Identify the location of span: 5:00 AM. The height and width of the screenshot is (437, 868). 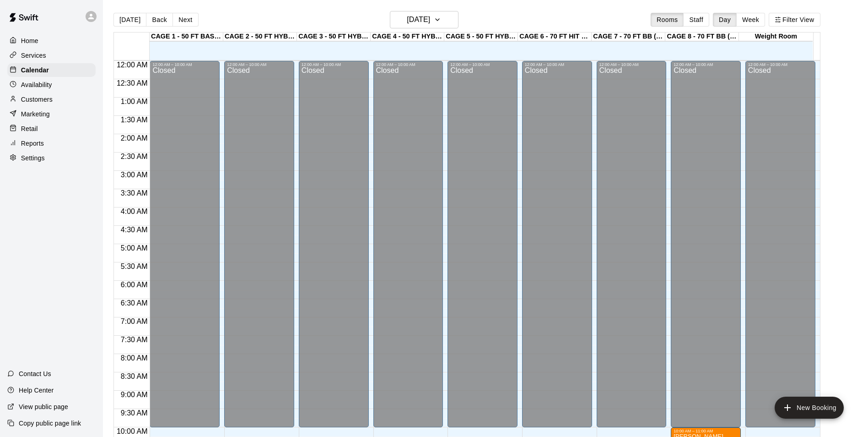
(134, 248).